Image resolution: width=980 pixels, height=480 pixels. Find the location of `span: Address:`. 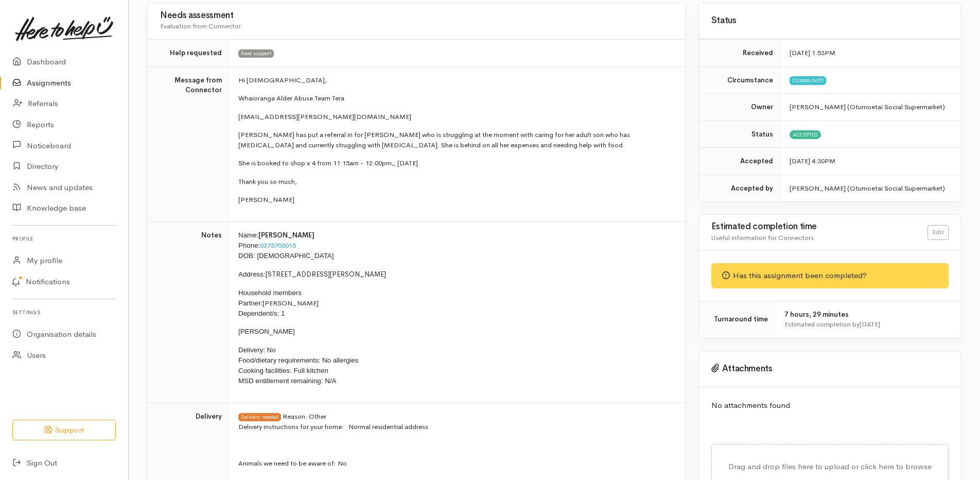

span: Address: is located at coordinates (252, 274).